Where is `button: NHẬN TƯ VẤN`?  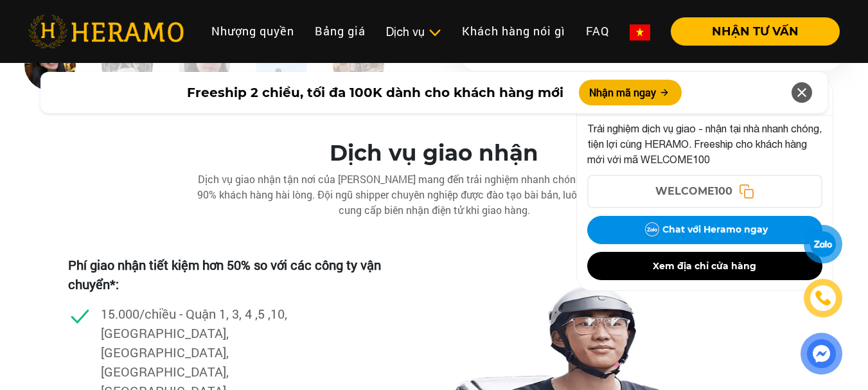
button: NHẬN TƯ VẤN is located at coordinates (755, 31).